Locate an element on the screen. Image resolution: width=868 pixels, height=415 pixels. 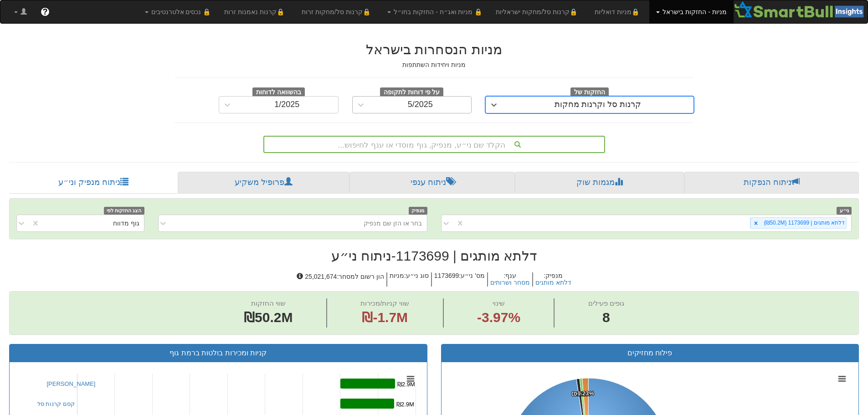
div: גוף מדווח is located at coordinates (127, 224).